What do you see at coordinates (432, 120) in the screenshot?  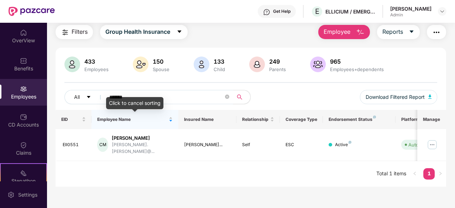 I see `th: Manage` at bounding box center [432, 120].